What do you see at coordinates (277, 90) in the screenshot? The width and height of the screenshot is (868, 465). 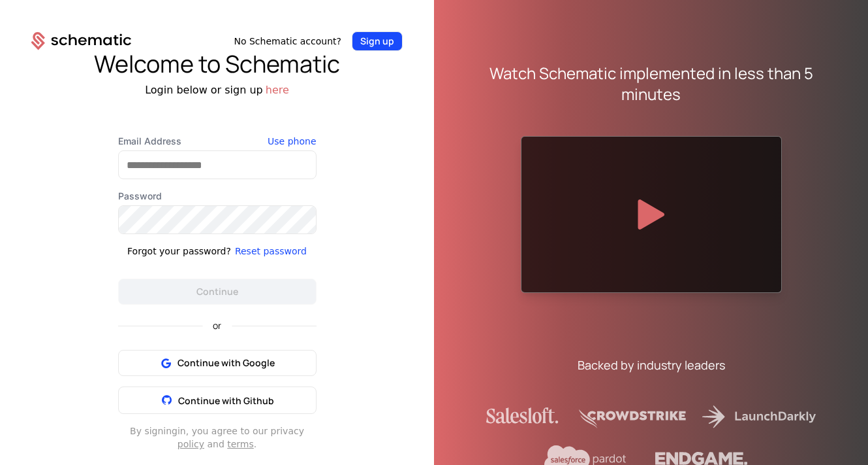 I see `button: here` at bounding box center [277, 90].